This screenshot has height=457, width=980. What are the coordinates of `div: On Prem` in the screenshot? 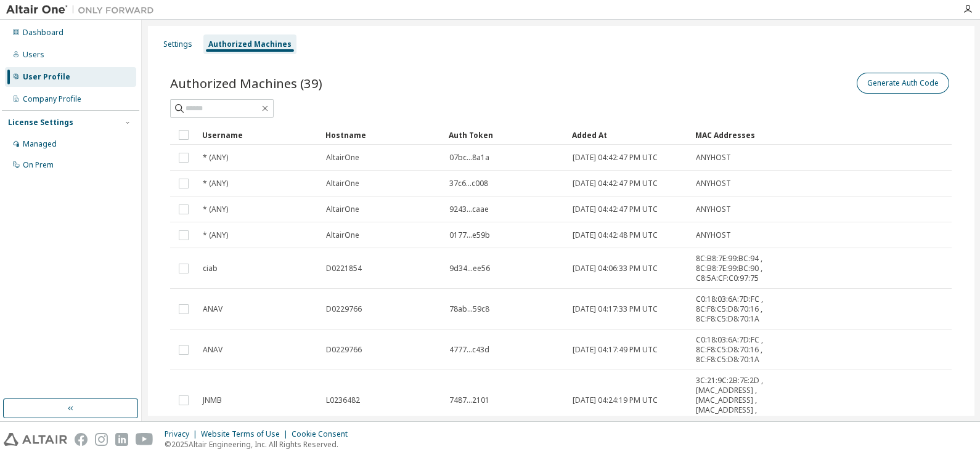 It's located at (38, 165).